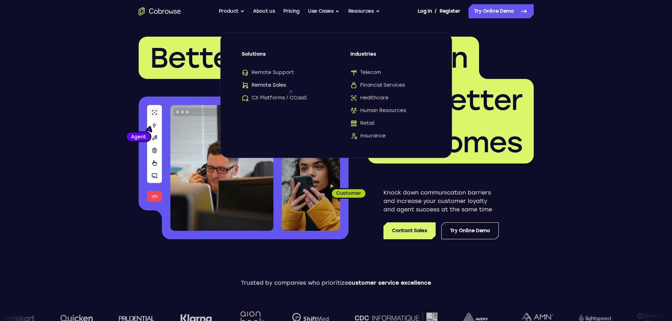  What do you see at coordinates (390, 57) in the screenshot?
I see `span: Industries` at bounding box center [390, 57].